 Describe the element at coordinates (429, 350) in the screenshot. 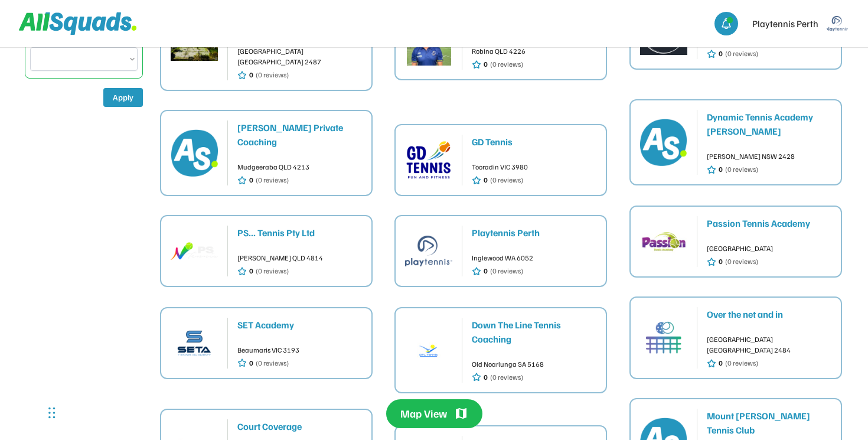

I see `img: DTL%20Tennis%20Logo.png` at that location.